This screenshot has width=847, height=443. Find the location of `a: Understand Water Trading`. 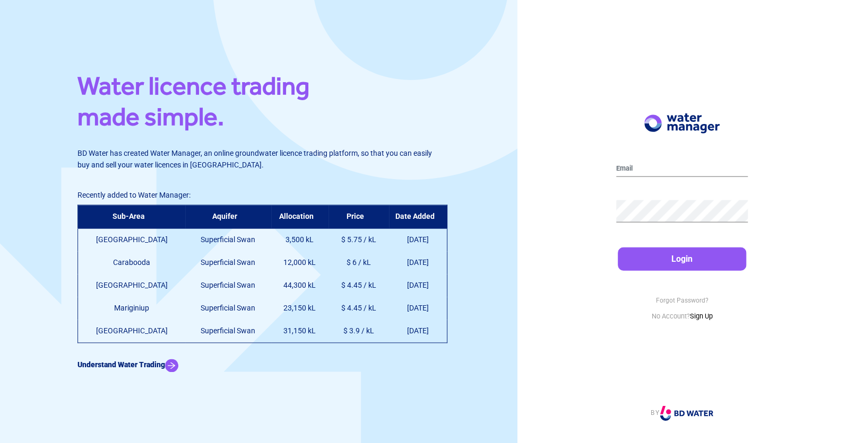

a: Understand Water Trading is located at coordinates (128, 365).